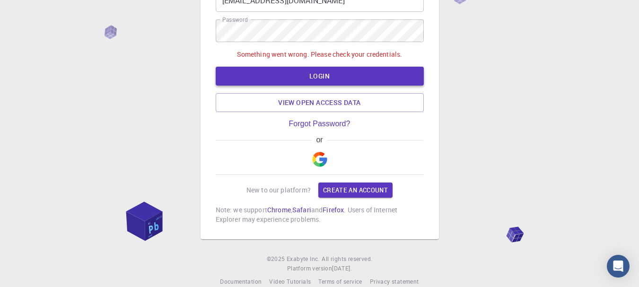 The height and width of the screenshot is (287, 639). I want to click on img: Google, so click(320, 160).